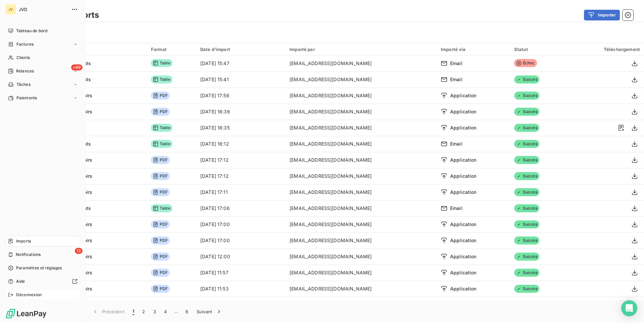 The width and height of the screenshot is (644, 323). Describe the element at coordinates (241, 49) in the screenshot. I see `div: Date d’import` at that location.